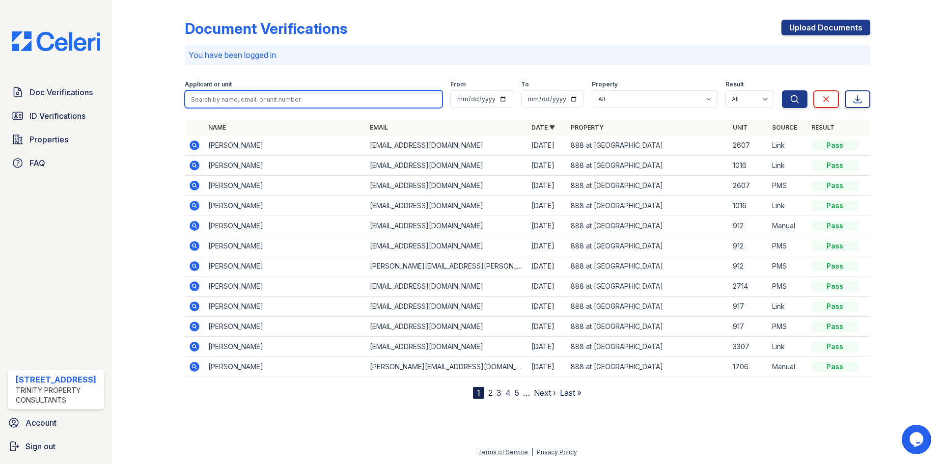 The width and height of the screenshot is (943, 464). What do you see at coordinates (61, 92) in the screenshot?
I see `span: Doc Verifications` at bounding box center [61, 92].